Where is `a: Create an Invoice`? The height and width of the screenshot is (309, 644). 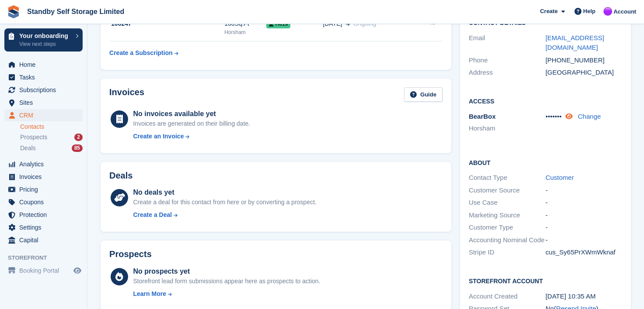 a: Create an Invoice is located at coordinates (191, 136).